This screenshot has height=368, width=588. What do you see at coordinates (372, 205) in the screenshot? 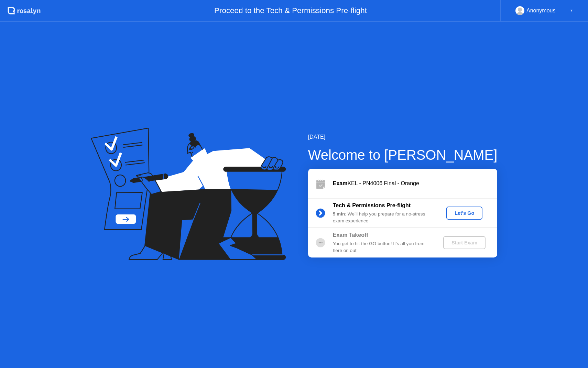
I see `b: Tech & Permissions Pre-flight` at bounding box center [372, 205].